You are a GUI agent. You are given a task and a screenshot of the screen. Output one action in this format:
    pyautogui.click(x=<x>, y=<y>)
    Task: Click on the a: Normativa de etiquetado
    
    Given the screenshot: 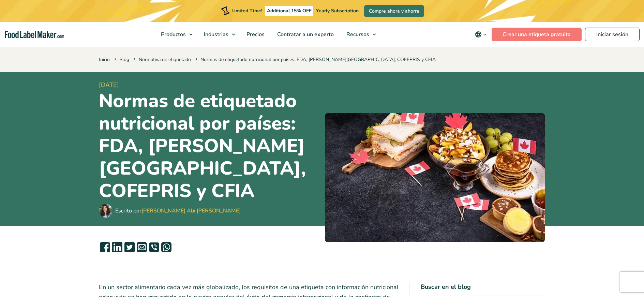 What is the action you would take?
    pyautogui.click(x=164, y=60)
    